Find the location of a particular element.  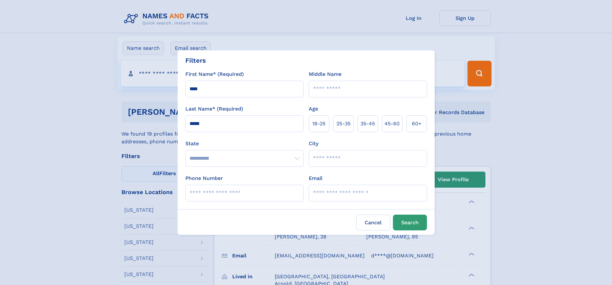

span: 45‑60 is located at coordinates (392, 124).